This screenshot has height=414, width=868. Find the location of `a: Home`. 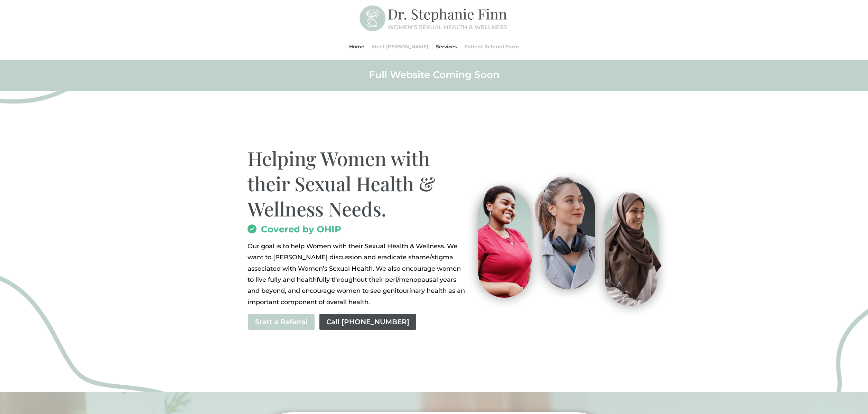

a: Home is located at coordinates (357, 47).